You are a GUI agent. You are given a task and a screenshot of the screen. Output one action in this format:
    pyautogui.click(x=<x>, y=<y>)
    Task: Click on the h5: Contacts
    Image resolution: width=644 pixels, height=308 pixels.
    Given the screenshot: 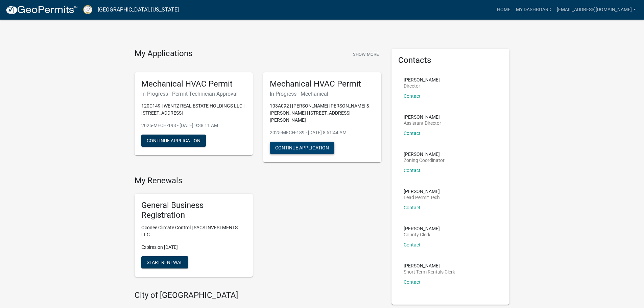 What is the action you would take?
    pyautogui.click(x=451, y=60)
    